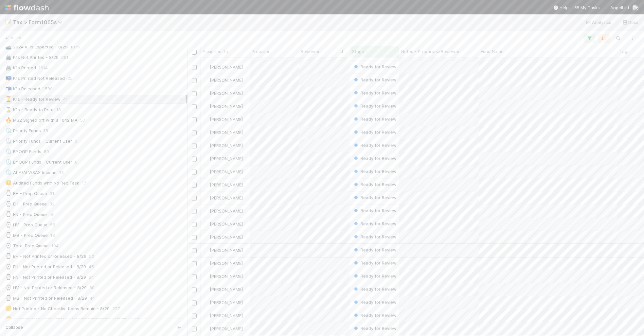  What do you see at coordinates (29, 109) in the screenshot?
I see `div: K1s - Ready to Print` at bounding box center [29, 109].